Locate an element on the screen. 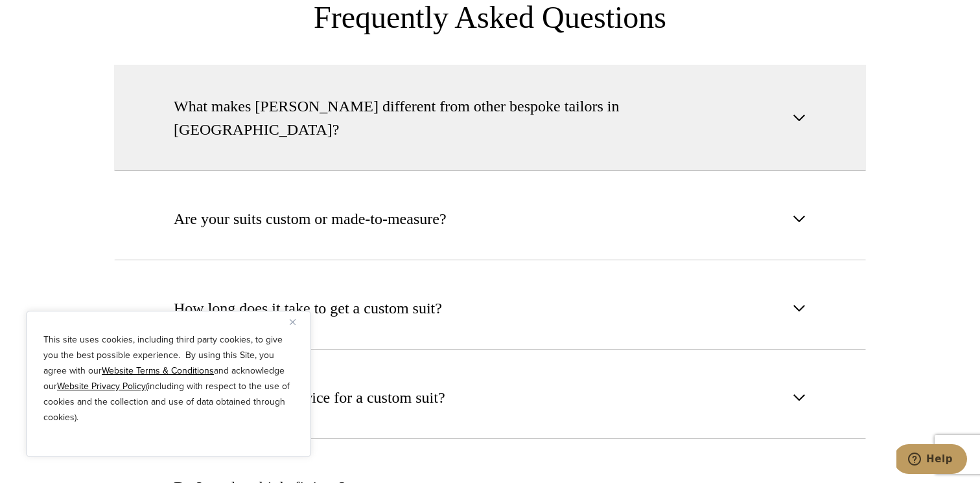  img: Close is located at coordinates (292, 322).